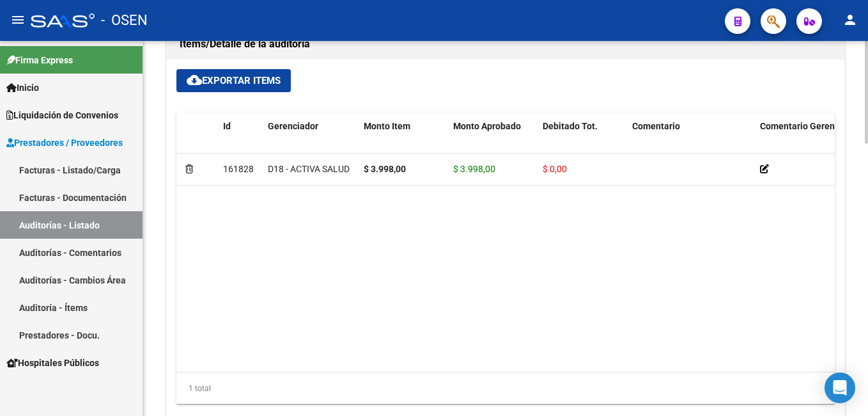  Describe the element at coordinates (233, 81) in the screenshot. I see `button: Exportar Items` at that location.